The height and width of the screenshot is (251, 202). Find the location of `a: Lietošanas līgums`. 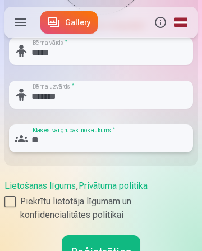

a: Lietošanas līgums is located at coordinates (40, 186).